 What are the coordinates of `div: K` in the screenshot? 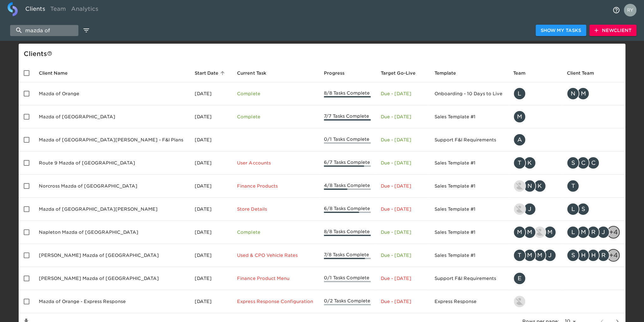 It's located at (530, 163).